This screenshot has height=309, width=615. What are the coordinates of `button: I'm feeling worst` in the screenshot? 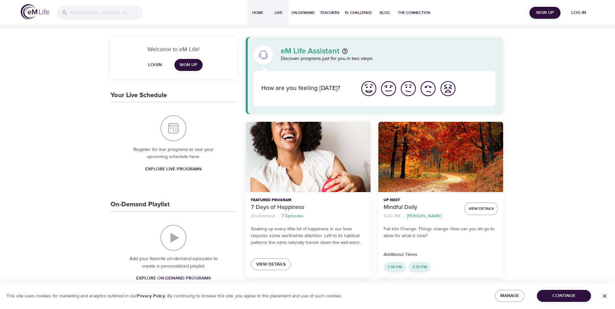 It's located at (448, 89).